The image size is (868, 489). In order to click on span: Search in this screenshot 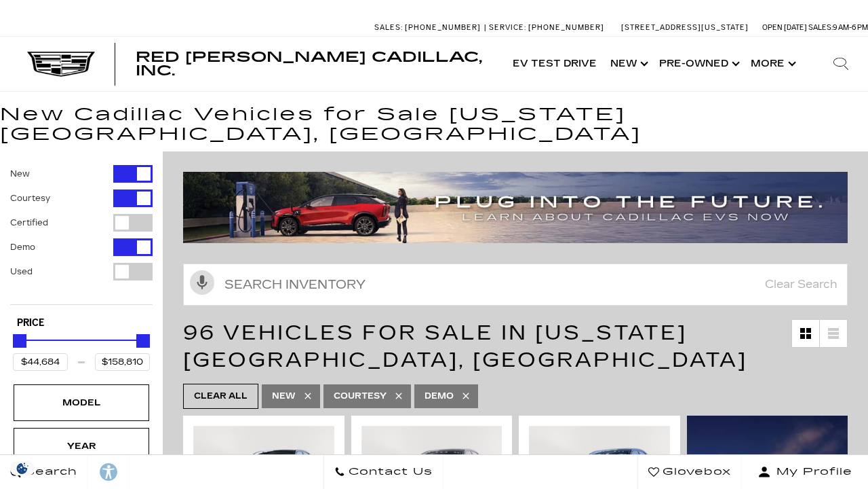, I will do `click(49, 471)`.